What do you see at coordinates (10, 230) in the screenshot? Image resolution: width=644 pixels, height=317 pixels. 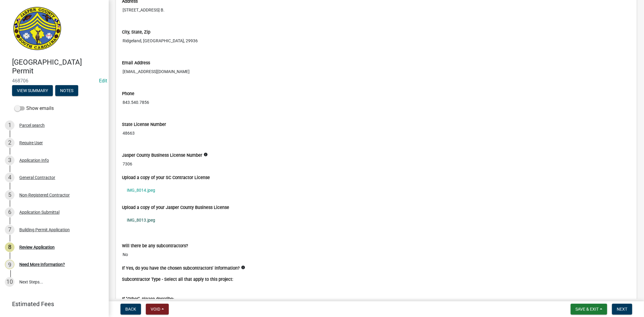 I see `div: 7` at bounding box center [10, 230].